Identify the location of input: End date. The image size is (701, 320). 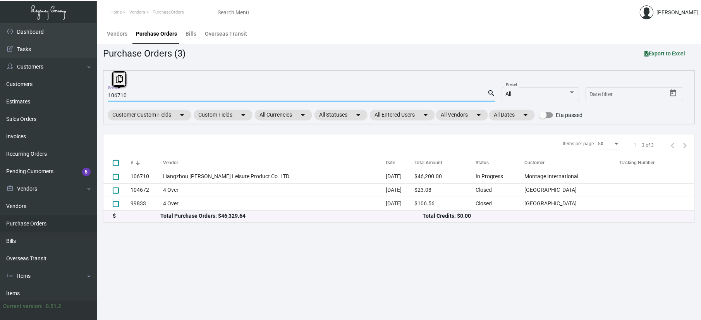
(639, 95).